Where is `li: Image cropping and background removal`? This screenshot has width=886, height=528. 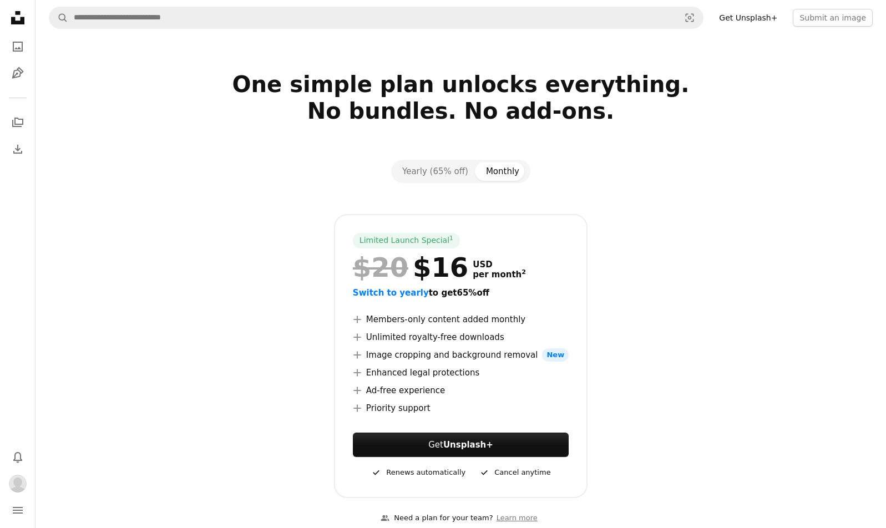 li: Image cropping and background removal is located at coordinates (461, 355).